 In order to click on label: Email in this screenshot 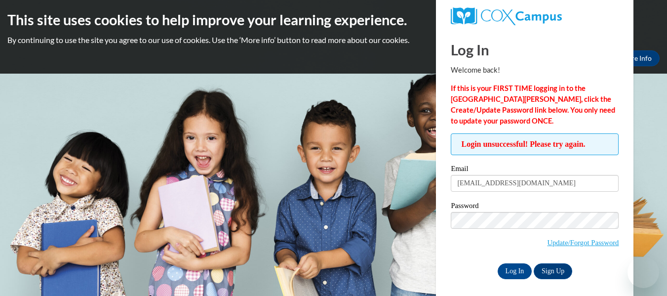, I will do `click(535, 170)`.